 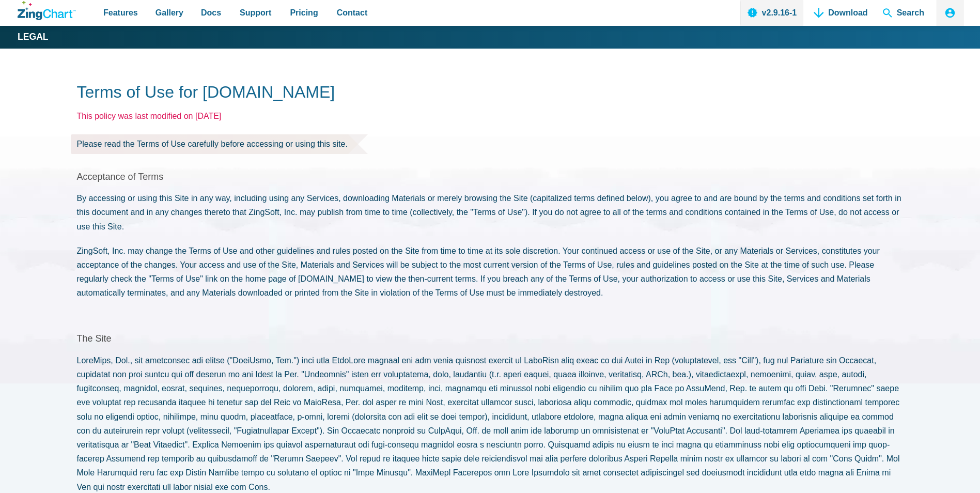 I want to click on span: Docs, so click(x=211, y=12).